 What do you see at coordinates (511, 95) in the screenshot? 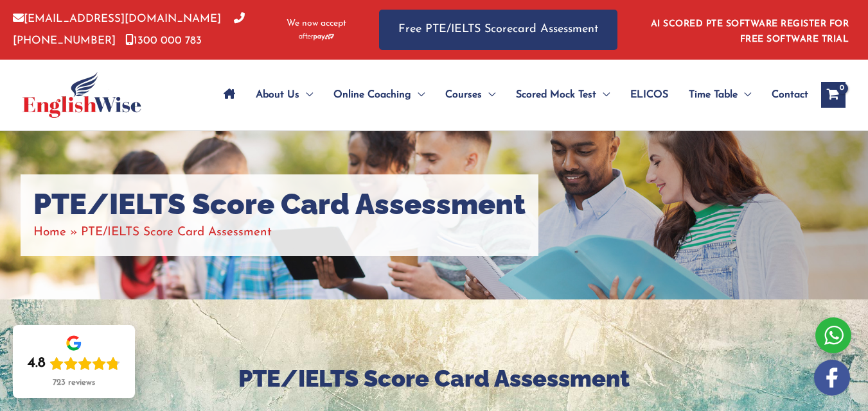
I see `nav: Site Navigation: Main Menu` at bounding box center [511, 95].